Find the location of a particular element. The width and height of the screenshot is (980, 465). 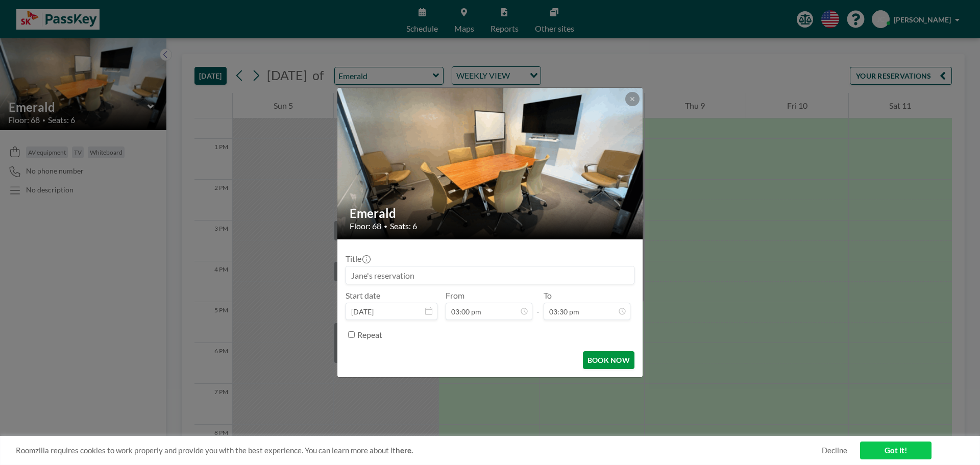

a: Decline is located at coordinates (835, 450).